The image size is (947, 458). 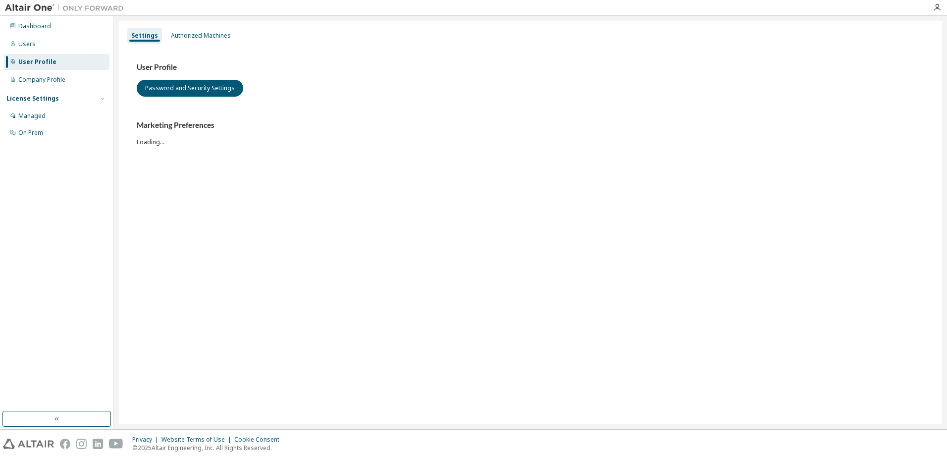 What do you see at coordinates (530, 67) in the screenshot?
I see `h3: User Profile` at bounding box center [530, 67].